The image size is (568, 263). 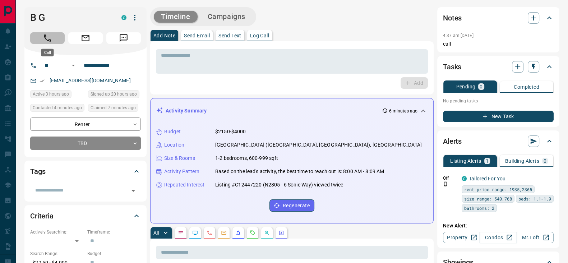 I want to click on p: Location, so click(x=174, y=145).